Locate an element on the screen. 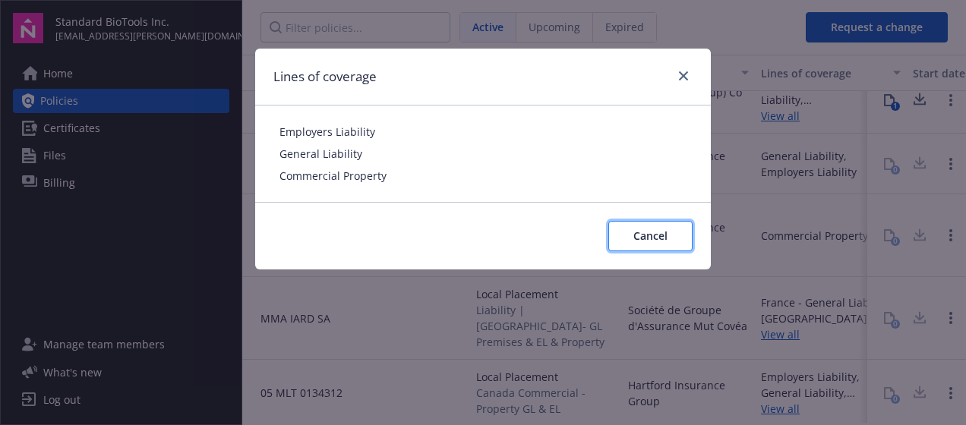 This screenshot has width=966, height=425. span: Cancel is located at coordinates (650, 235).